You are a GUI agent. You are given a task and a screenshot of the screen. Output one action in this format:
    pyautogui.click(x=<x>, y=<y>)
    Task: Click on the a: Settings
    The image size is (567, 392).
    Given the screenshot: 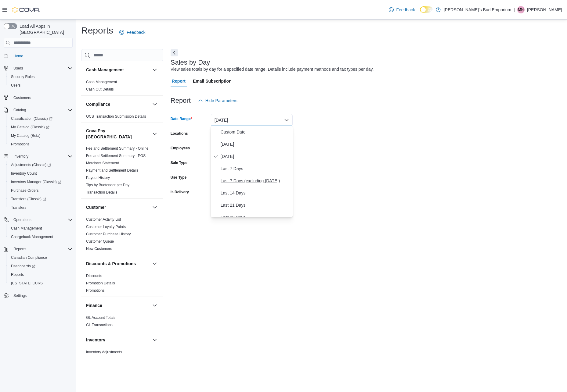 What is the action you would take?
    pyautogui.click(x=20, y=295)
    